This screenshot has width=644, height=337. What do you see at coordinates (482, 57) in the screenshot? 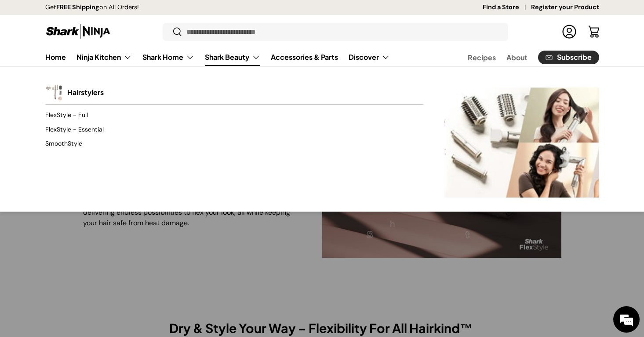
I see `a: Recipes` at bounding box center [482, 57].